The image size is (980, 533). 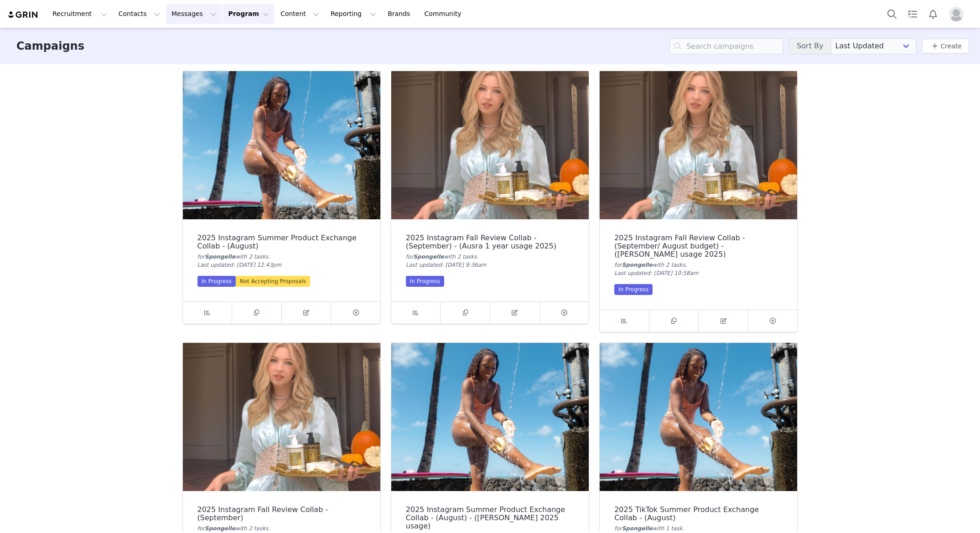 What do you see at coordinates (300, 14) in the screenshot?
I see `button: Content` at bounding box center [300, 14].